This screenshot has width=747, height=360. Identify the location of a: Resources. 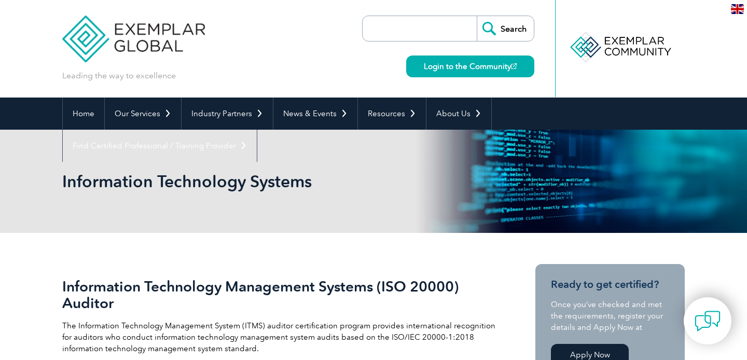
(391, 114).